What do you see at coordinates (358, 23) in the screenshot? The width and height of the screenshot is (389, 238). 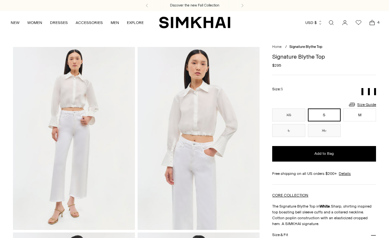 I see `a: Wishlist` at bounding box center [358, 23].